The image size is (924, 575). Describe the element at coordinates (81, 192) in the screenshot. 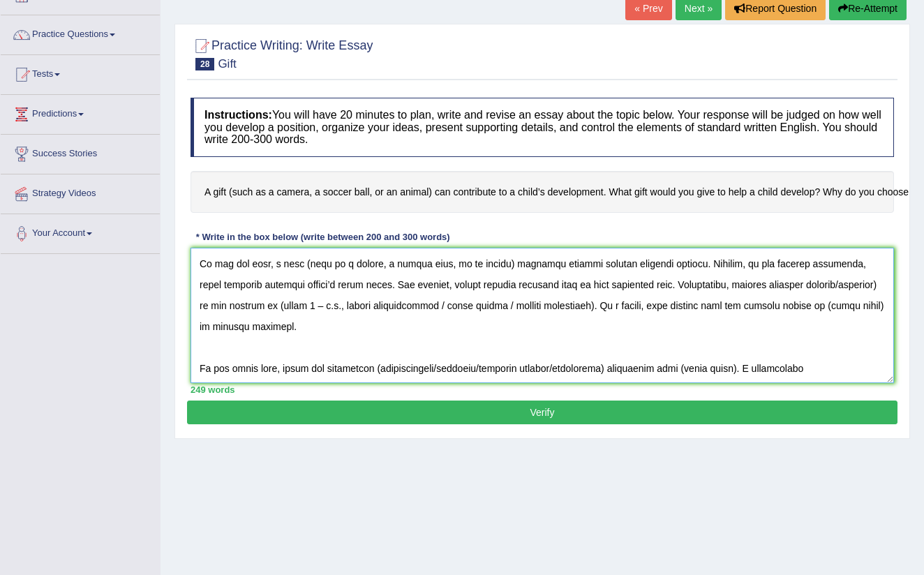

I see `a: Strategy Videos` at that location.